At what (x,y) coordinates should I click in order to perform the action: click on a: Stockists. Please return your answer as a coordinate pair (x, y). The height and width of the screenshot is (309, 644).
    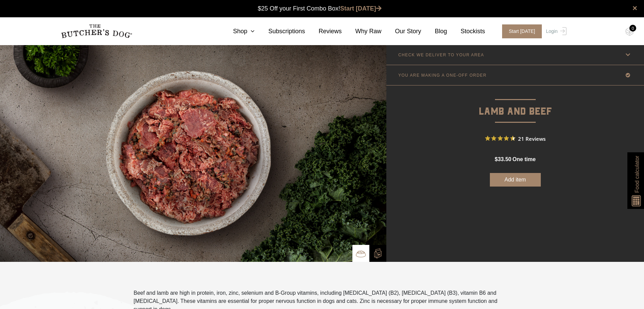
    Looking at the image, I should click on (466, 31).